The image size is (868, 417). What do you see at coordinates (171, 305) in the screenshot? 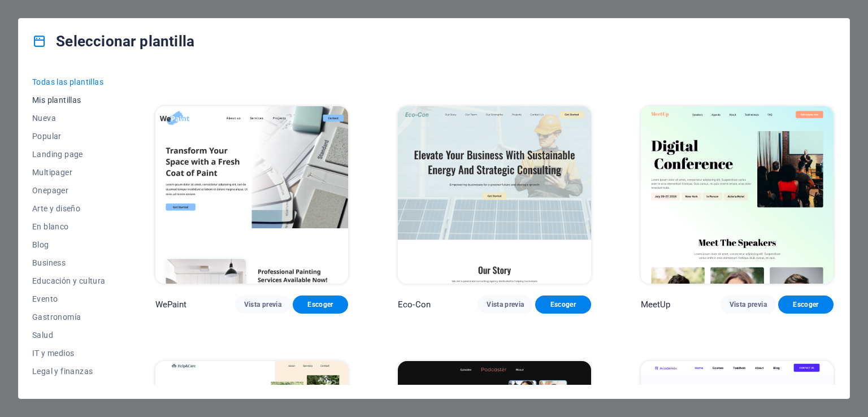
I see `p: WePaint` at bounding box center [171, 305].